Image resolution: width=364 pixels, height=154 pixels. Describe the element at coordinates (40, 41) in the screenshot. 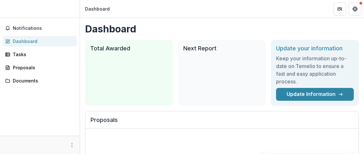

I see `a: Dashboard` at that location.